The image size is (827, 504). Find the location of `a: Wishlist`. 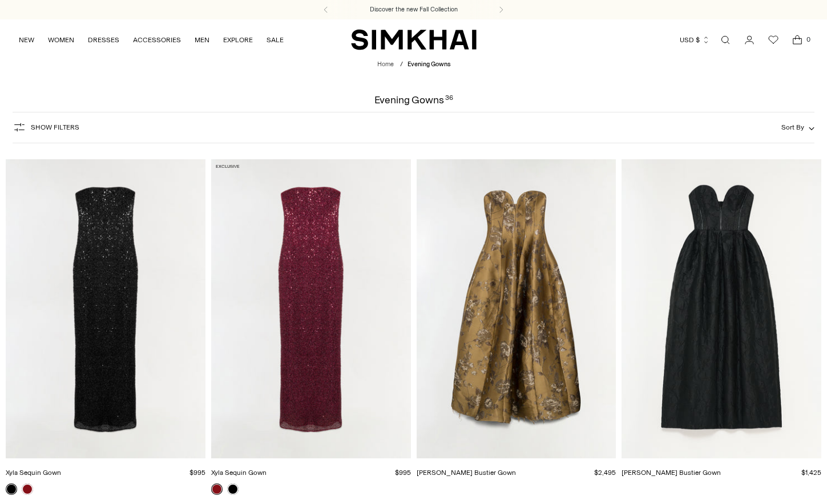

a: Wishlist is located at coordinates (774, 40).